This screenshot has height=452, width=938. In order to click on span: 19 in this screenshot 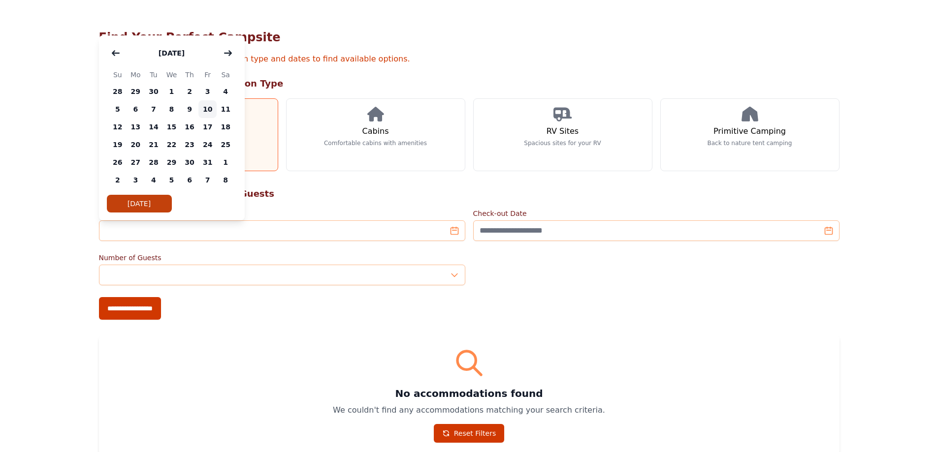, I will do `click(118, 145)`.